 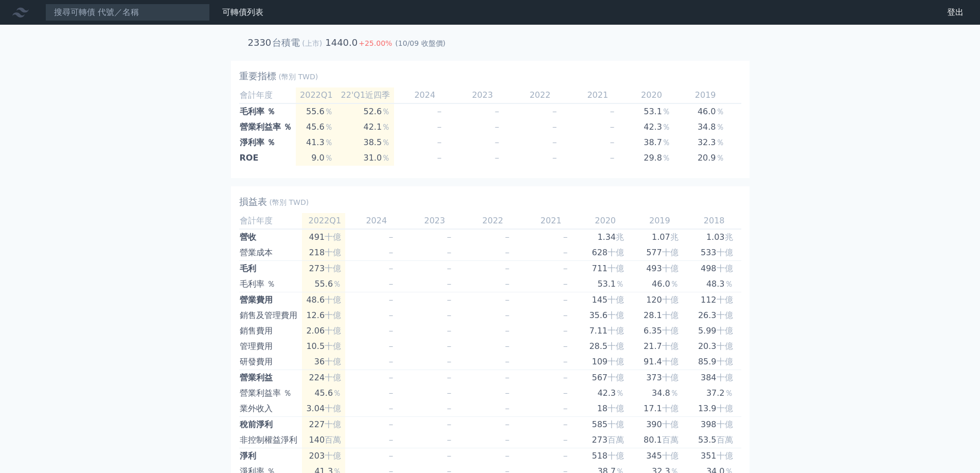 What do you see at coordinates (366, 111) in the screenshot?
I see `td: 52.6` at bounding box center [366, 111].